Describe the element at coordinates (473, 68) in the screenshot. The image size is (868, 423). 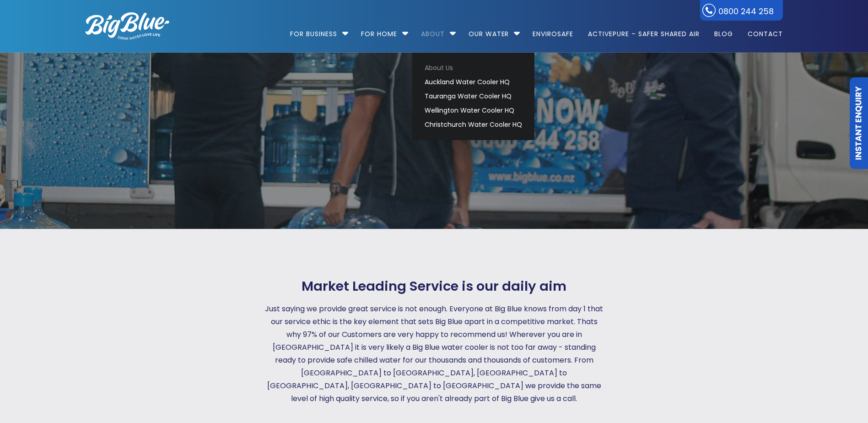
I see `a: About Us` at that location.